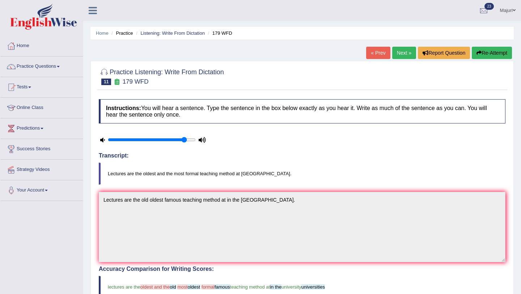 This screenshot has width=521, height=294. I want to click on span: lectures are the, so click(124, 287).